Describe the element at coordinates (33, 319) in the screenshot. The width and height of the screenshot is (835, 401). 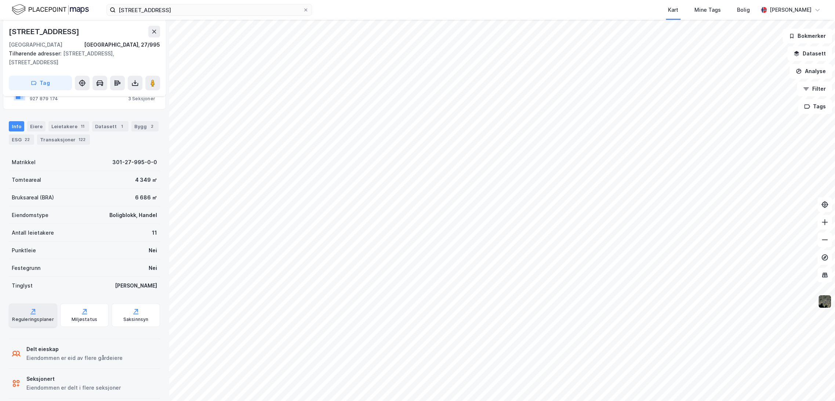
I see `div: Reguleringsplaner` at that location.